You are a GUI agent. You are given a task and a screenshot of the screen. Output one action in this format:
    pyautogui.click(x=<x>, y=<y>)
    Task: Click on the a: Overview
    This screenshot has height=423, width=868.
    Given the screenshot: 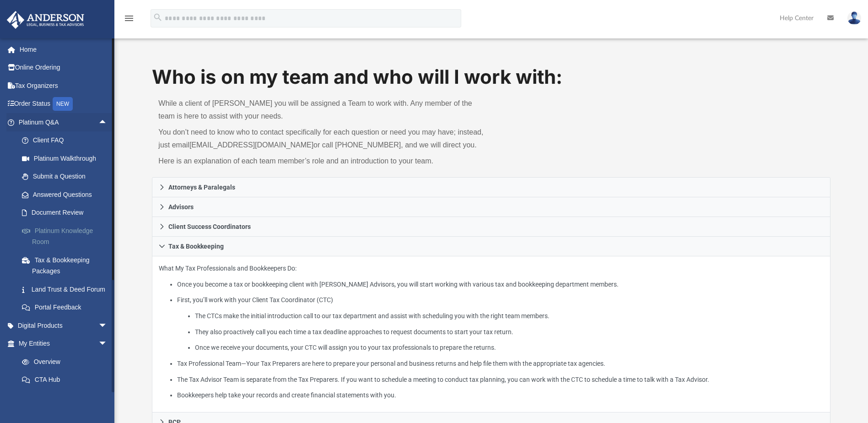 What is the action you would take?
    pyautogui.click(x=67, y=362)
    